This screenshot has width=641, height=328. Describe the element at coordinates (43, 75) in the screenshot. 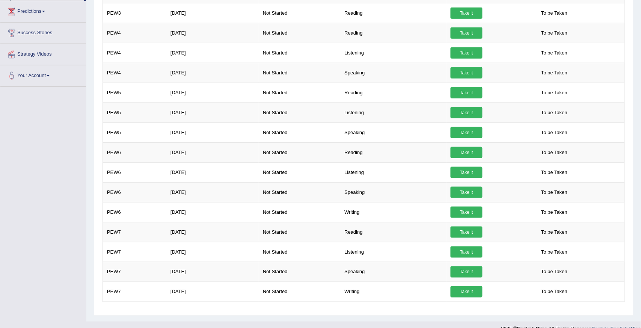

I see `a: Your Account` at that location.